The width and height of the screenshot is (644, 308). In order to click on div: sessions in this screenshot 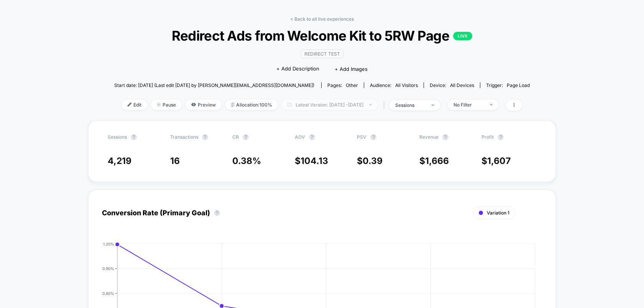, I will do `click(410, 105)`.